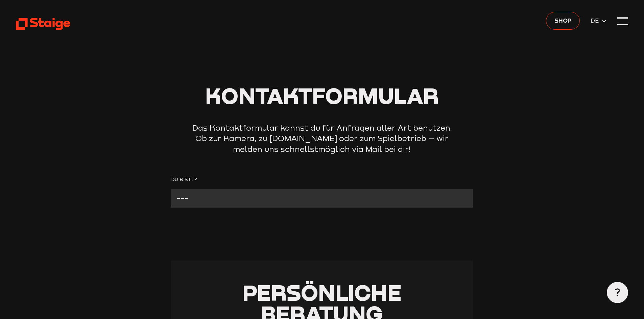 The width and height of the screenshot is (644, 319). I want to click on form: Contact form, so click(322, 191).